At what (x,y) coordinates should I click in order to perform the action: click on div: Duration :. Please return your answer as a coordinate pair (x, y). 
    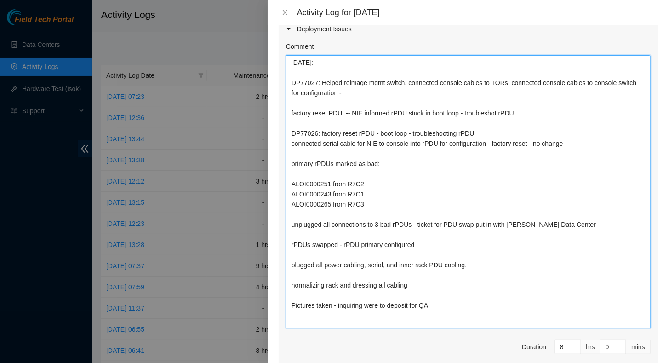
    Looking at the image, I should click on (536, 347).